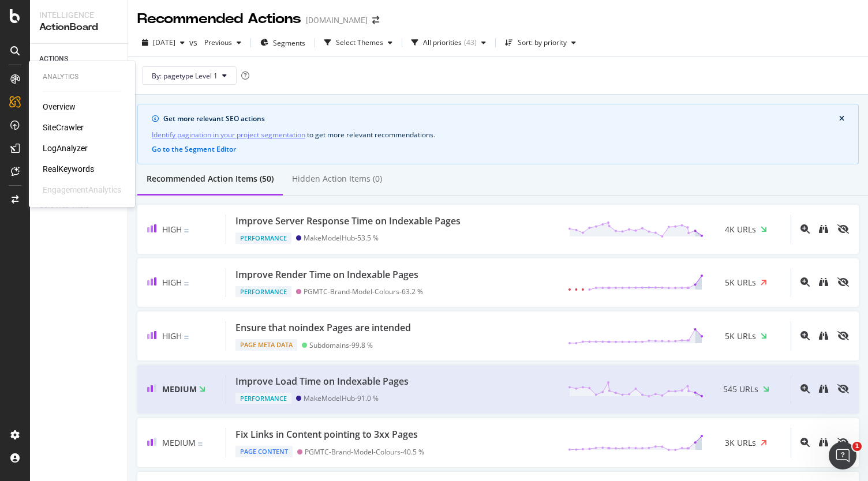 This screenshot has height=481, width=868. What do you see at coordinates (68, 169) in the screenshot?
I see `a: RealKeywords` at bounding box center [68, 169].